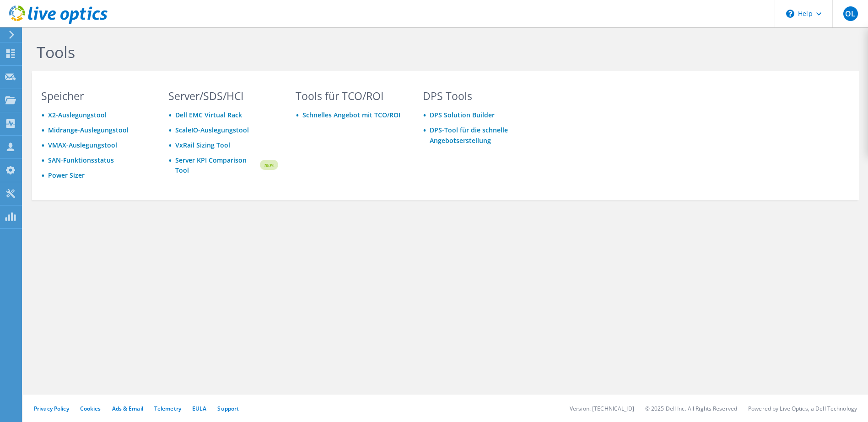 The height and width of the screenshot is (422, 868). I want to click on a: Schnelles Angebot mit TCO/ROI, so click(352, 115).